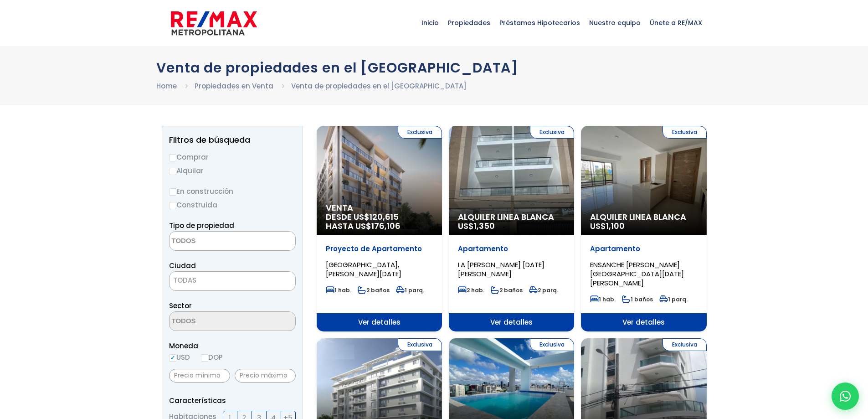 Image resolution: width=868 pixels, height=419 pixels. I want to click on input: Alquilar, so click(173, 171).